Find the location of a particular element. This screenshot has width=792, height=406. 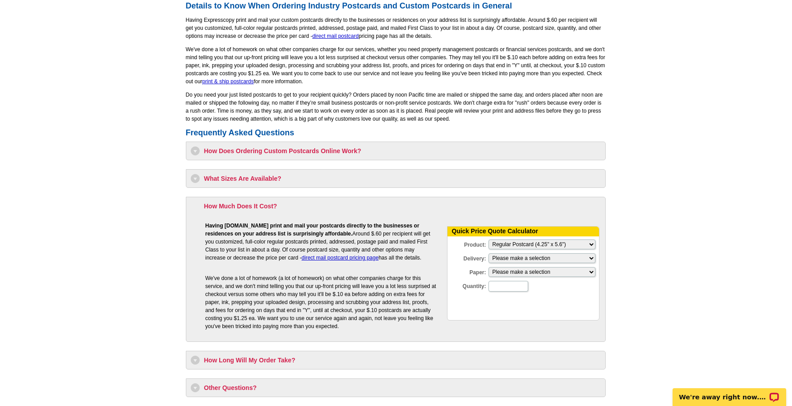

label: Paper: is located at coordinates (467, 271).